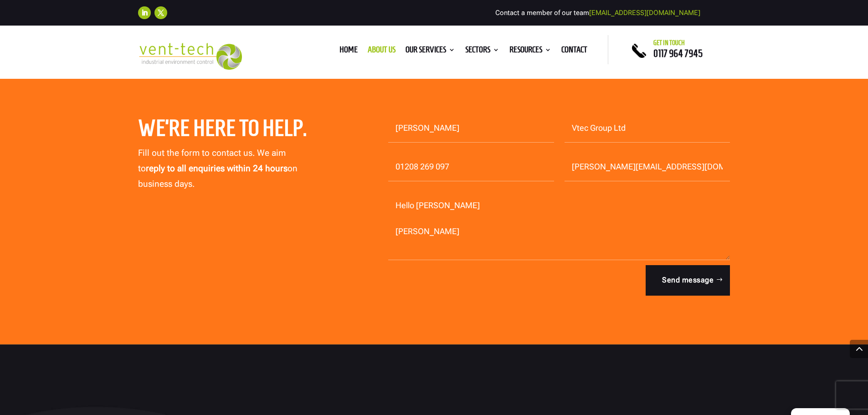 The image size is (868, 415). I want to click on input: Phone Number, so click(471, 167).